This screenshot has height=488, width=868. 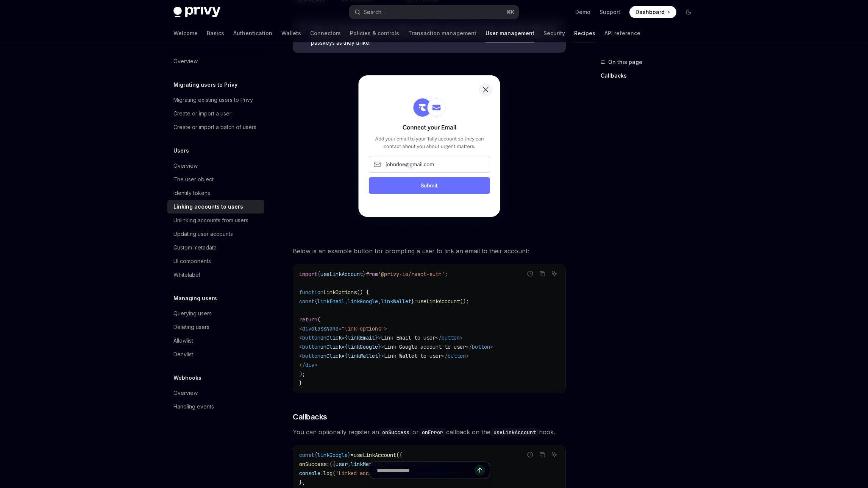 I want to click on a: Denylist, so click(x=216, y=354).